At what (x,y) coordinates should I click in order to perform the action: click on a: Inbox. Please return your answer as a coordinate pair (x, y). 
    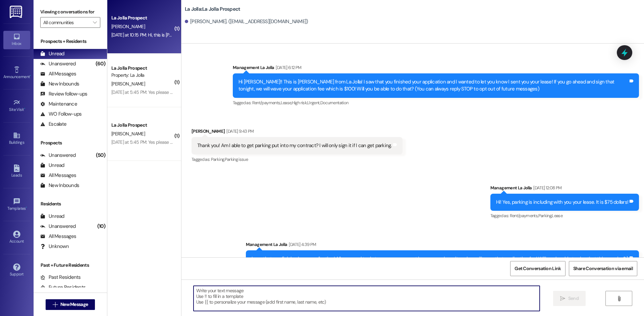
    Looking at the image, I should click on (17, 40).